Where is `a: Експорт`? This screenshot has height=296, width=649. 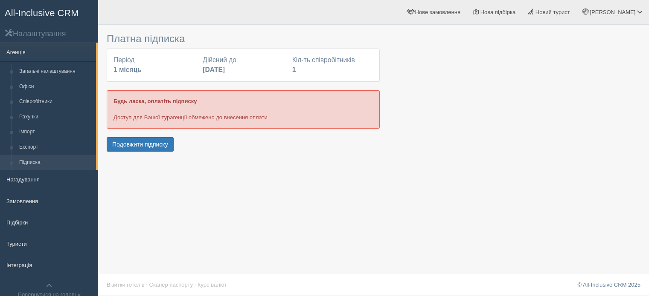
a: Експорт is located at coordinates (55, 148).